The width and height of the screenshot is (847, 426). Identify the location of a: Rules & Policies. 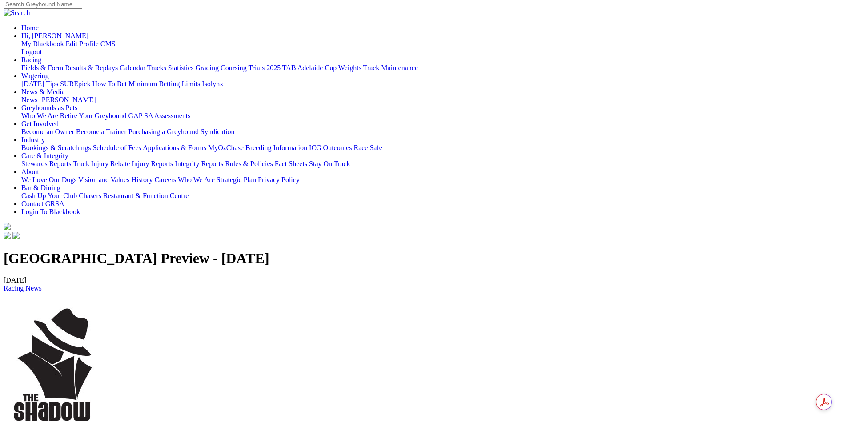
(249, 164).